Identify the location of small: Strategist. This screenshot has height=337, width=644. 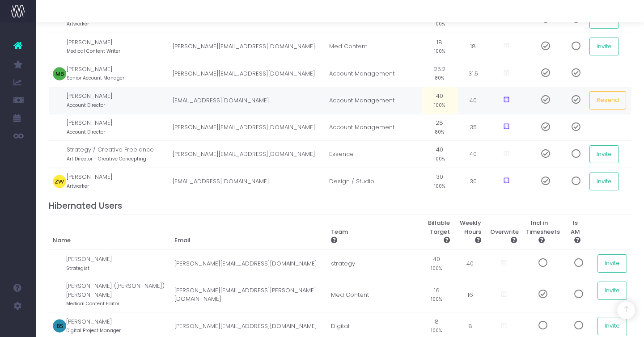
(78, 267).